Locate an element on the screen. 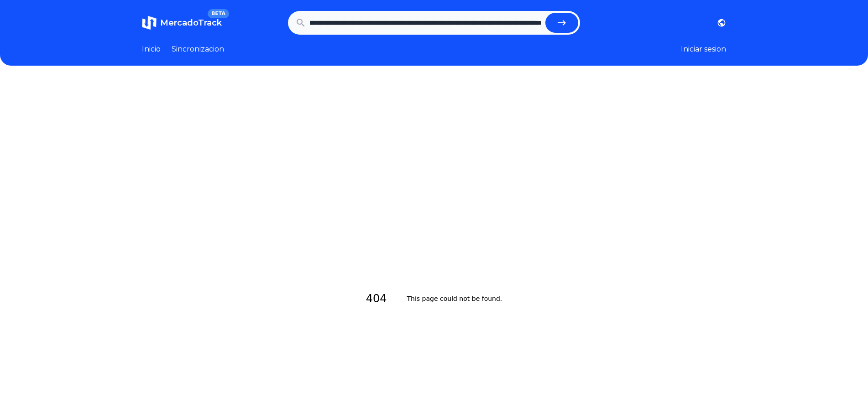 The image size is (868, 408). span: MercadoTrack is located at coordinates (190, 23).